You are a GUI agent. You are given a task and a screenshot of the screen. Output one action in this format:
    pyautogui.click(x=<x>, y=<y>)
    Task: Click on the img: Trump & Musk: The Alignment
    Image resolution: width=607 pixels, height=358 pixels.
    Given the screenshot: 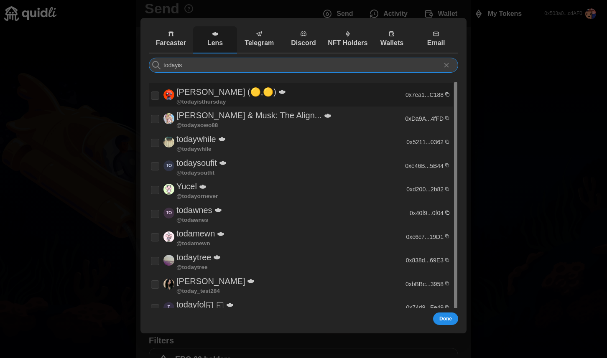 What is the action you would take?
    pyautogui.click(x=169, y=119)
    